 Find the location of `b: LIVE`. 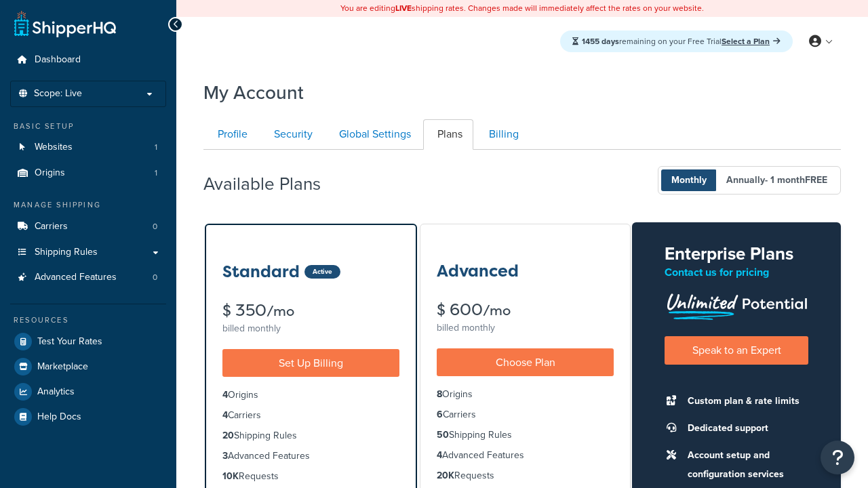

b: LIVE is located at coordinates (403, 8).